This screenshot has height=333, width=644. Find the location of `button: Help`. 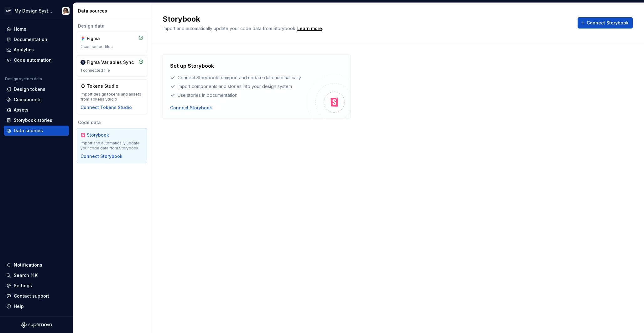

button: Help is located at coordinates (36, 307).